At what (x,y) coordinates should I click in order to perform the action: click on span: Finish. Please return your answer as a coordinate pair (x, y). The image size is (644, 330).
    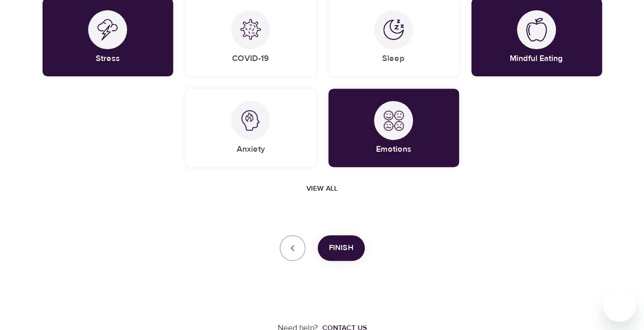
    Looking at the image, I should click on (341, 248).